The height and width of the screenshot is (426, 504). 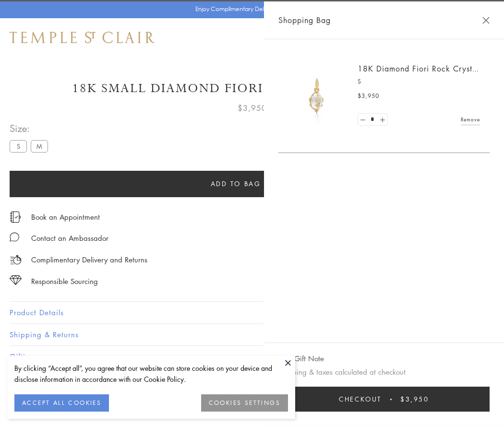 What do you see at coordinates (385, 400) in the screenshot?
I see `button: Checkout $3,950` at bounding box center [385, 400].